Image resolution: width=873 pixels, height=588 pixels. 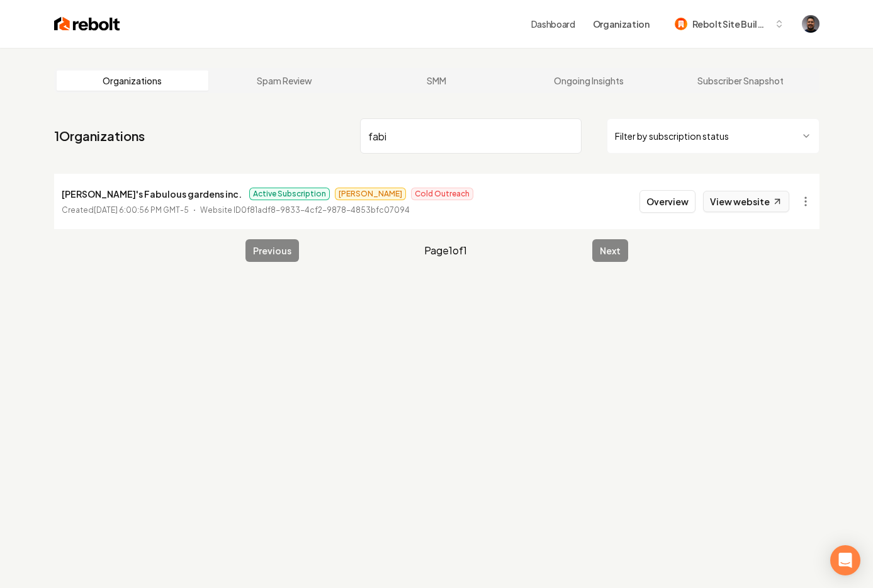 I want to click on a: View website, so click(x=746, y=202).